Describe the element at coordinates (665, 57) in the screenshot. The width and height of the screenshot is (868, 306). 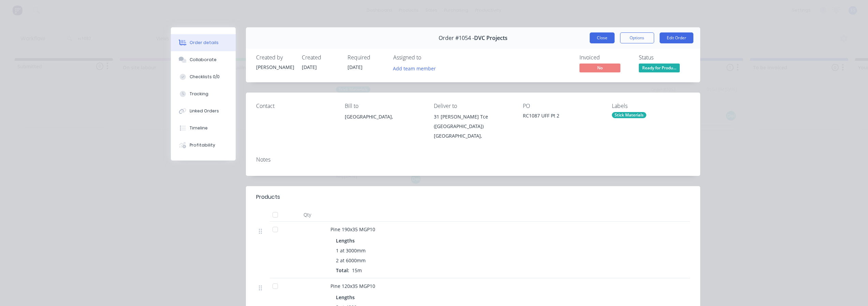
I see `div: Status` at that location.